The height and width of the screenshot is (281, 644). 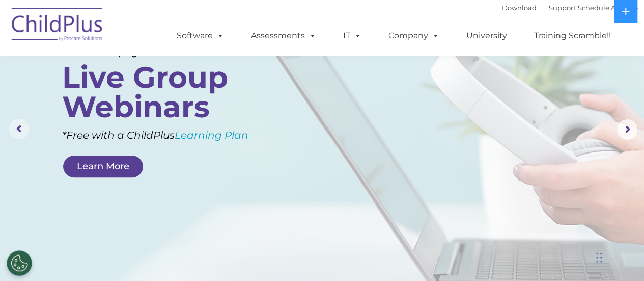 What do you see at coordinates (200, 36) in the screenshot?
I see `a: Software` at bounding box center [200, 36].